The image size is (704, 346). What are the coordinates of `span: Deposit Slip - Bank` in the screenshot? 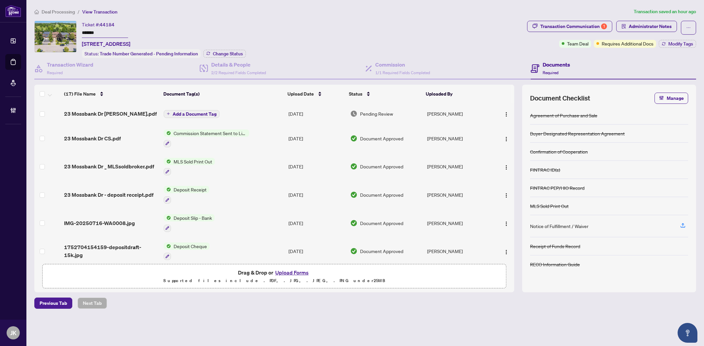 It's located at (193, 218).